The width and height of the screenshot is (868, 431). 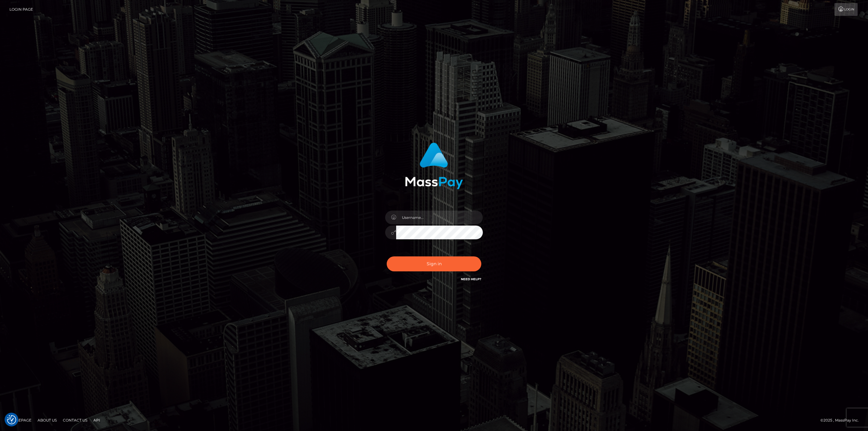 I want to click on a: Homepage, so click(x=20, y=420).